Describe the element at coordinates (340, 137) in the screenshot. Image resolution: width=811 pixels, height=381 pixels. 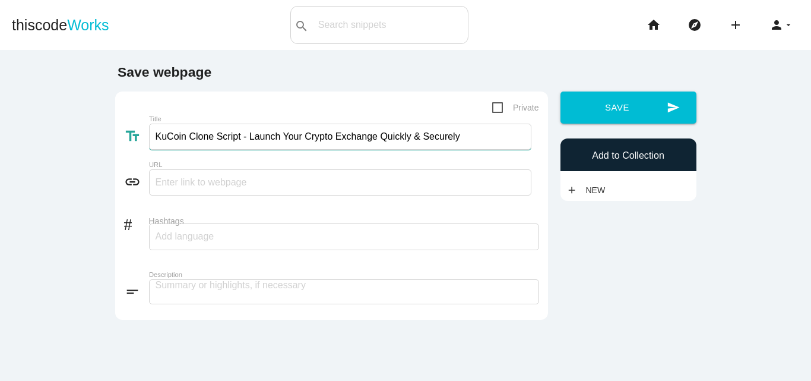
I see `input: What does this link to?` at that location.